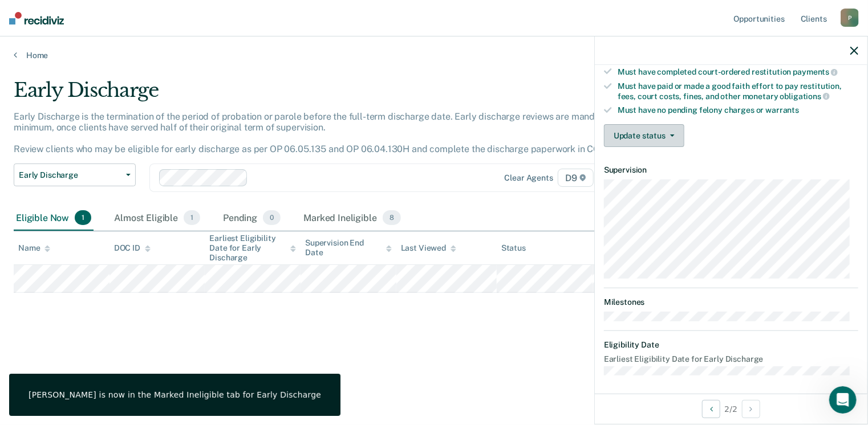 The height and width of the screenshot is (425, 868). Describe the element at coordinates (352, 218) in the screenshot. I see `div: Marked Ineligible` at that location.